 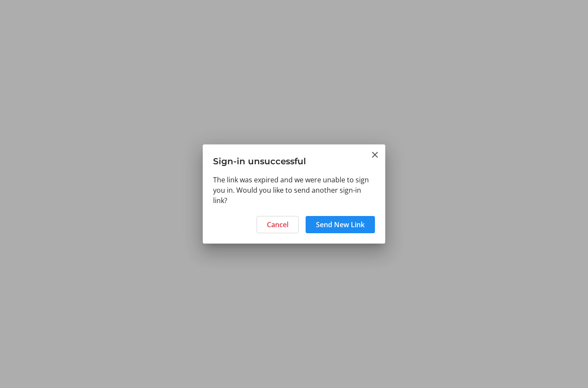 I want to click on button: Cancel, so click(x=278, y=224).